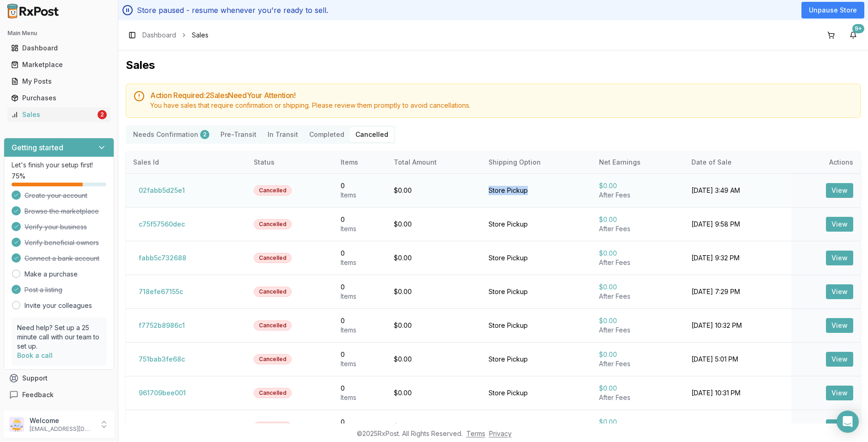 The image size is (868, 442). Describe the element at coordinates (58, 81) in the screenshot. I see `div: My Posts` at that location.